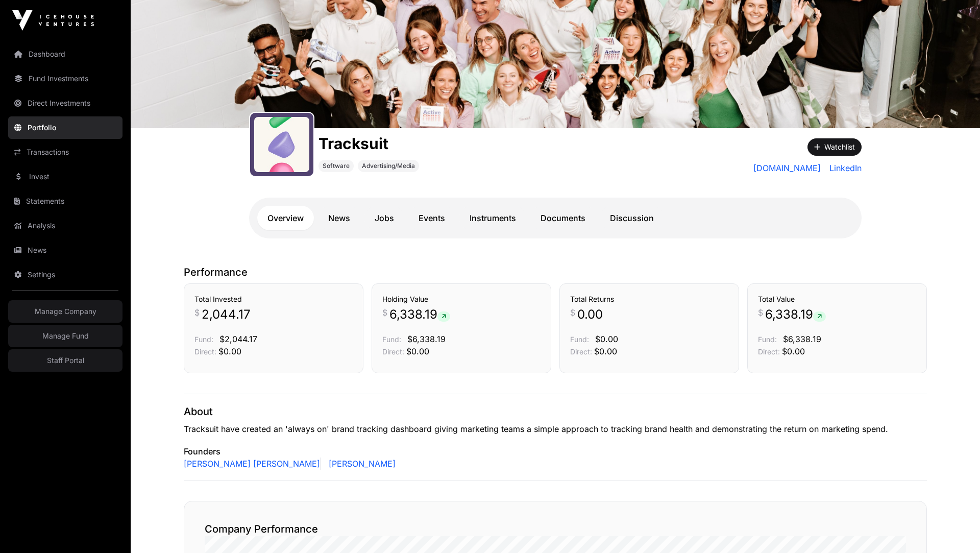  Describe the element at coordinates (555, 218) in the screenshot. I see `nav: Tabs` at that location.